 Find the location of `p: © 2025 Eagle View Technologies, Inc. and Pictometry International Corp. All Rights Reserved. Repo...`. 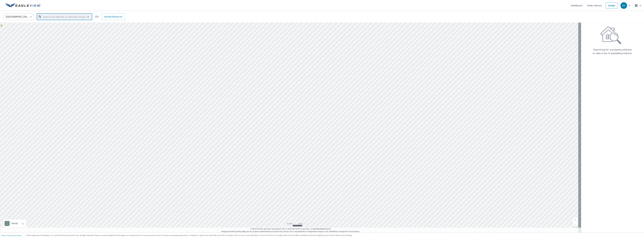

p: © 2025 Eagle View Technologies, Inc. and Pictometry International Corp. All Rights Reserved. Repo... is located at coordinates (334, 235).